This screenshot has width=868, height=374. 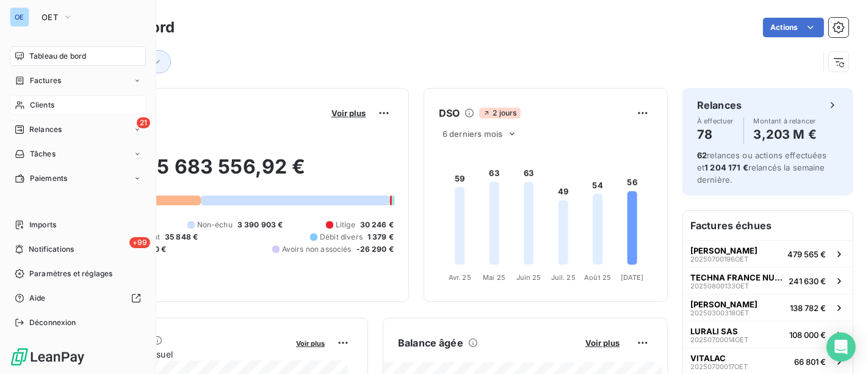 What do you see at coordinates (702, 155) in the screenshot?
I see `span: 62` at bounding box center [702, 155].